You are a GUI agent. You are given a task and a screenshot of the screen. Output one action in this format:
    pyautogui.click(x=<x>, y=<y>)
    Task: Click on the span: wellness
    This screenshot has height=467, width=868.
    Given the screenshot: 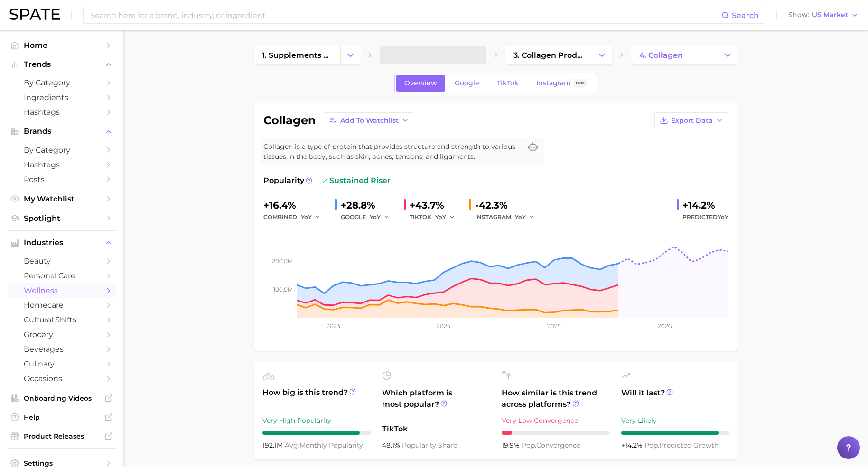 What is the action you would take?
    pyautogui.click(x=62, y=290)
    